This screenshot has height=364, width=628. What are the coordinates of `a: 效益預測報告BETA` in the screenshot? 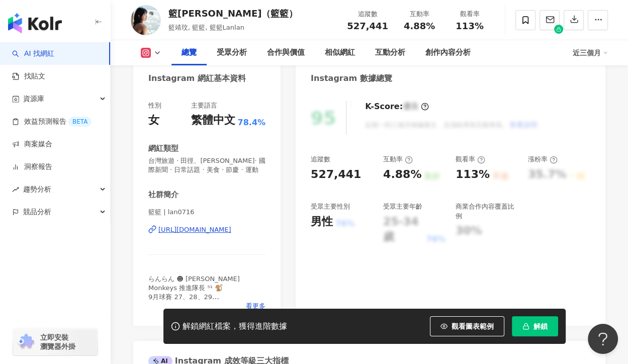 It's located at (52, 122).